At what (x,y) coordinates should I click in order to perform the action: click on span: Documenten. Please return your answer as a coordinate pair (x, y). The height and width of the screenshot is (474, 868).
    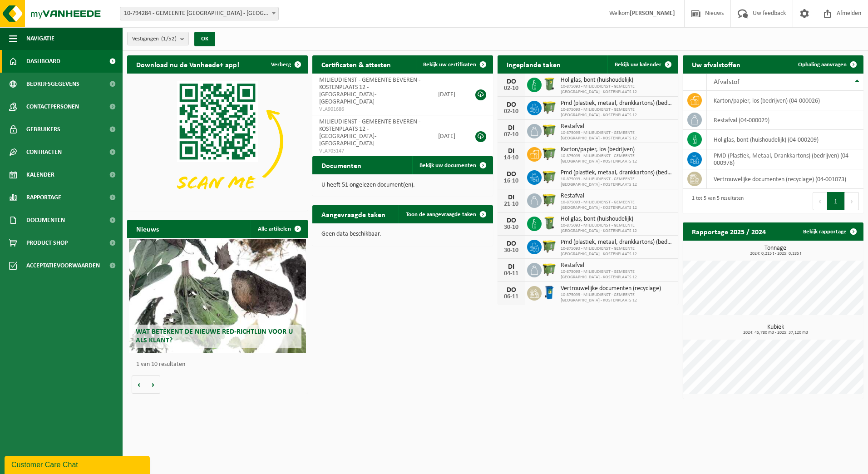
    Looking at the image, I should click on (45, 220).